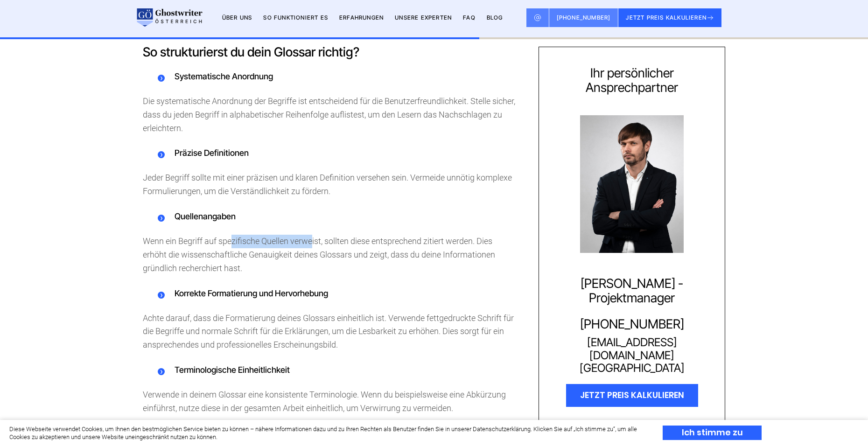 The width and height of the screenshot is (868, 447). Describe the element at coordinates (495, 17) in the screenshot. I see `a: BLOG` at that location.